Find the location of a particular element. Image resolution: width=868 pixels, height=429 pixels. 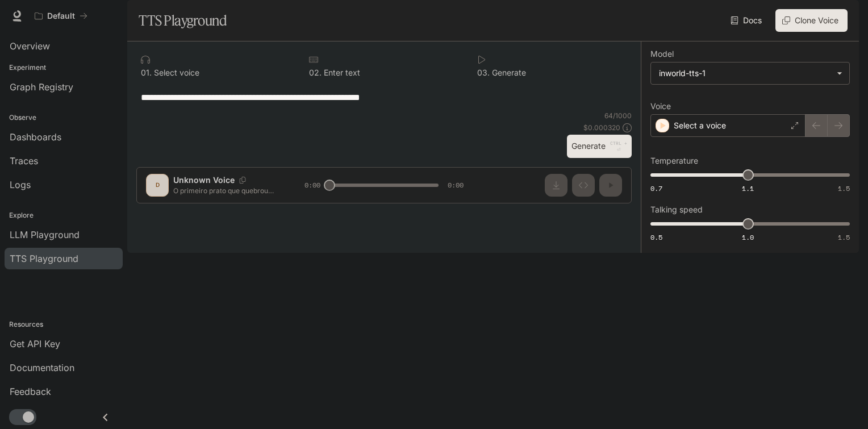

p: CTRL + is located at coordinates (619, 143).